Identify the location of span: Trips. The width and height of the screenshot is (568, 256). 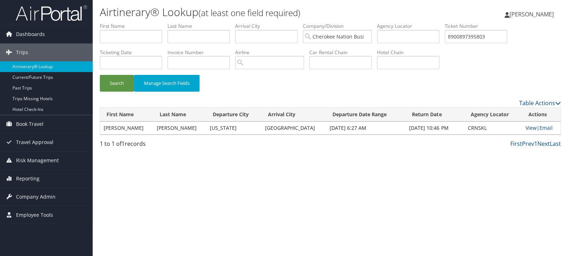
(22, 52).